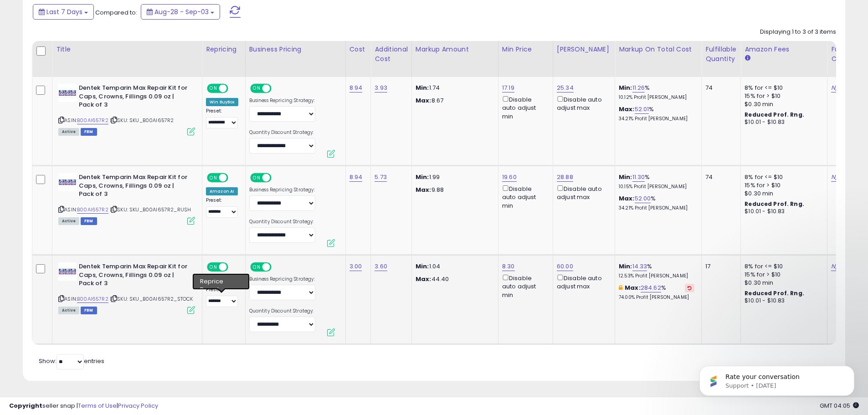 Image resolution: width=868 pixels, height=415 pixels. Describe the element at coordinates (91, 34) in the screenshot. I see `div: message notification from Support, 6w ago. Rate your conversation` at that location.